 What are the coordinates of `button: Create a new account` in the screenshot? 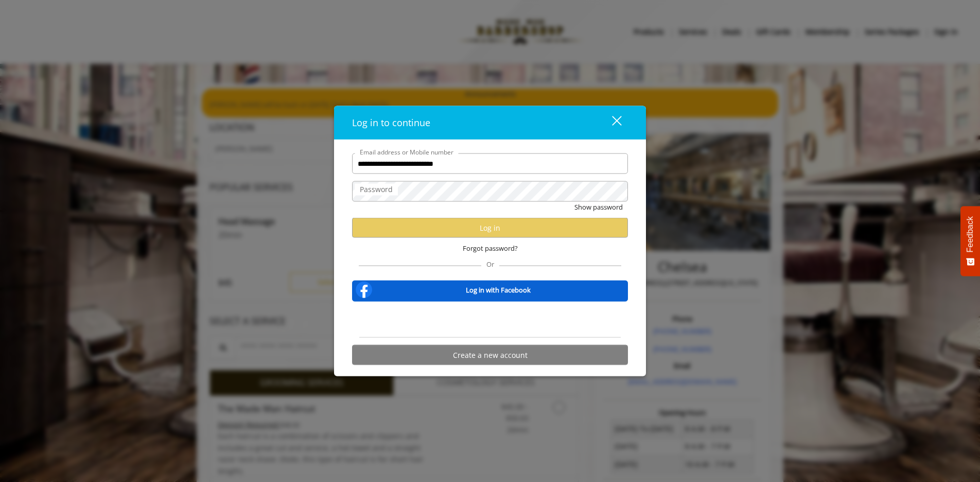 It's located at (490, 354).